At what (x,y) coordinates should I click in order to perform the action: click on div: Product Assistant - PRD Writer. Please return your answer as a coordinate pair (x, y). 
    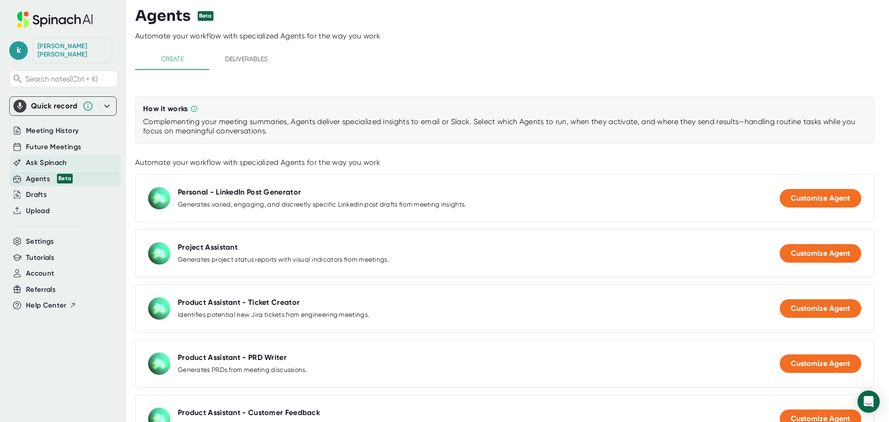
    Looking at the image, I should click on (232, 358).